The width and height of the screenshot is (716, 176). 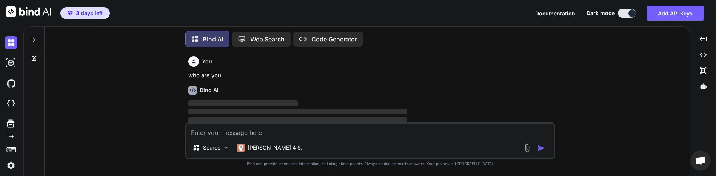 I want to click on p: Source, so click(x=212, y=148).